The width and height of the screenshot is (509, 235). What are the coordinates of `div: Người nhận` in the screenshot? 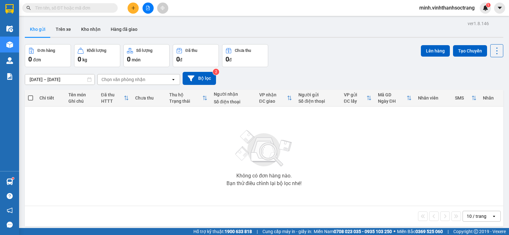 It's located at (233, 94).